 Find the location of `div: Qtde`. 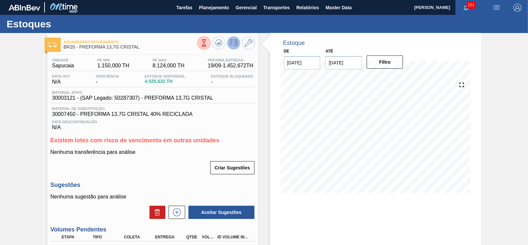

div: Qtde is located at coordinates (193, 237).